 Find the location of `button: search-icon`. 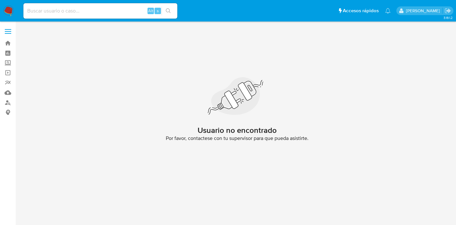

button: search-icon is located at coordinates (168, 11).